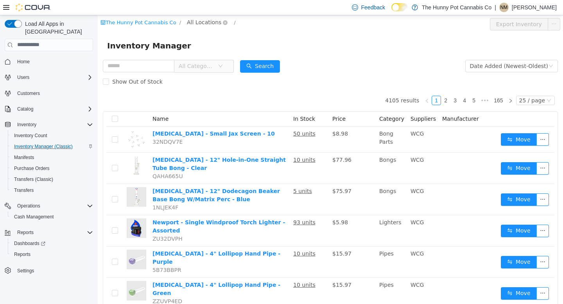 The image size is (563, 304). I want to click on a: Transfers, so click(24, 191).